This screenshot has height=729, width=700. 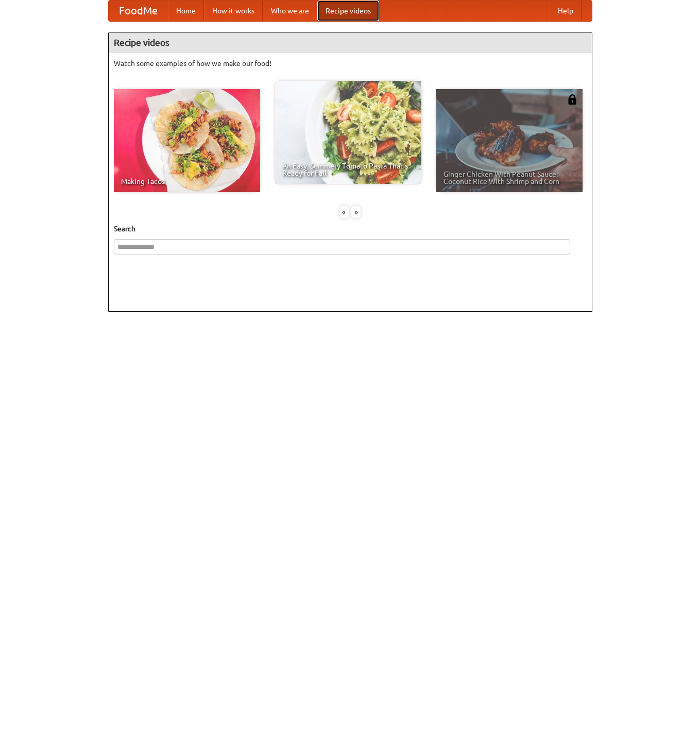 What do you see at coordinates (351, 229) in the screenshot?
I see `h5: Search` at bounding box center [351, 229].